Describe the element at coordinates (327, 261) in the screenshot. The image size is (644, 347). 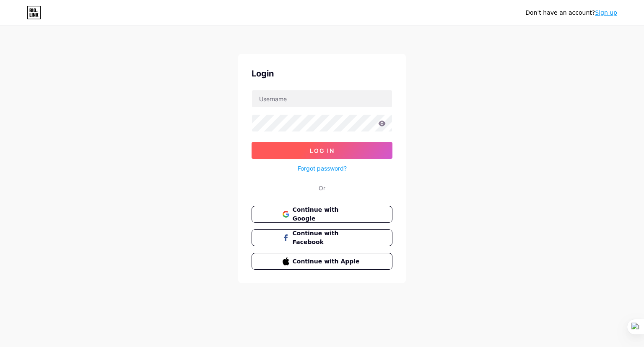
I see `span: Continue with Apple` at that location.